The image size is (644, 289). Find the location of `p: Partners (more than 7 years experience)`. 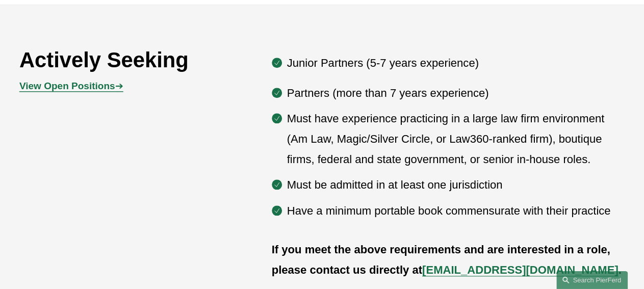

p: Partners (more than 7 years experience) is located at coordinates (456, 94).